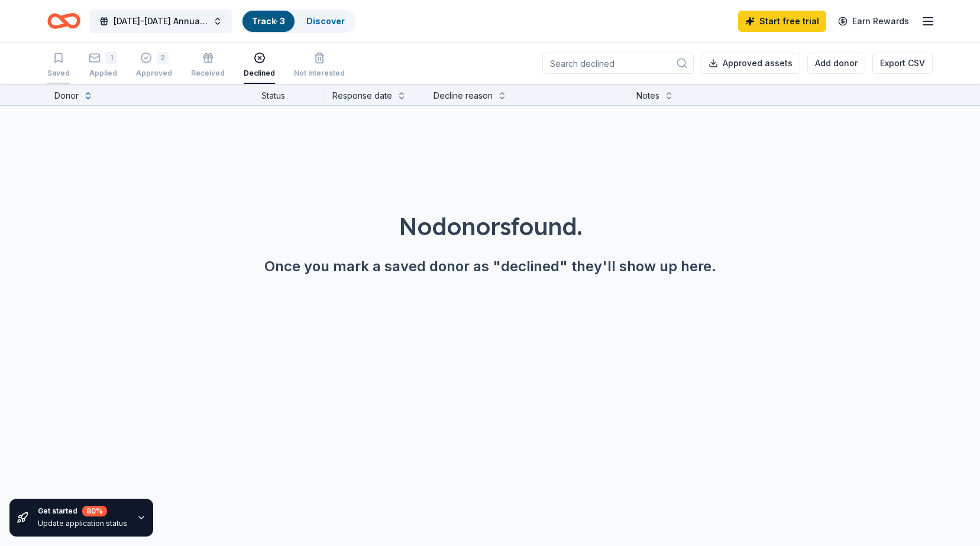  What do you see at coordinates (207, 73) in the screenshot?
I see `div: Received` at bounding box center [207, 73].